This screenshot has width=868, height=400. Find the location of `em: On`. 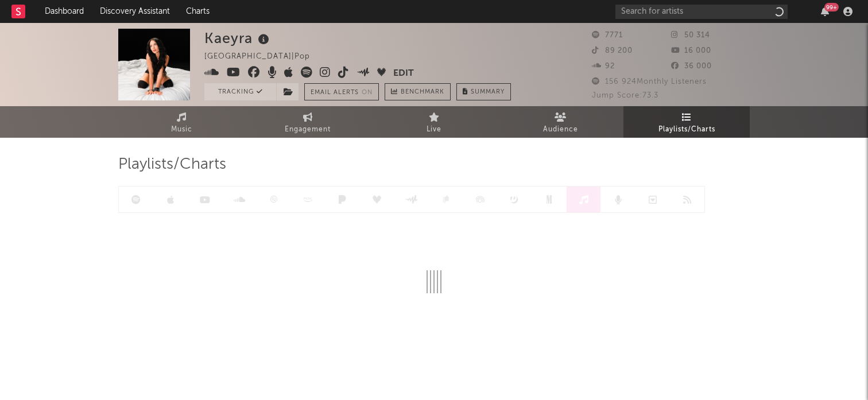

em: On is located at coordinates (366, 92).